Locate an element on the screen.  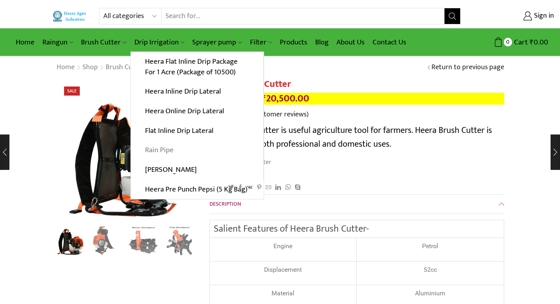
a: Drip Irrigation is located at coordinates (159, 42).